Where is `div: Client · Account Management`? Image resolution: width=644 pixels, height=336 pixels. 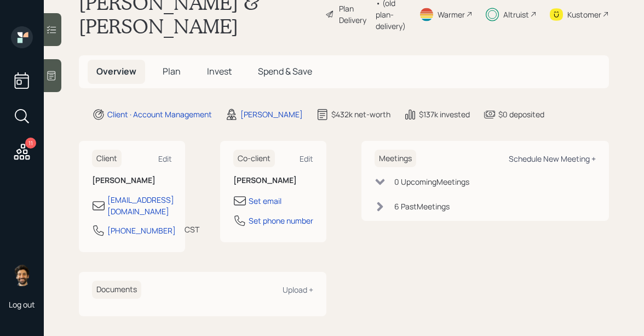 div: Client · Account Management is located at coordinates (159, 114).